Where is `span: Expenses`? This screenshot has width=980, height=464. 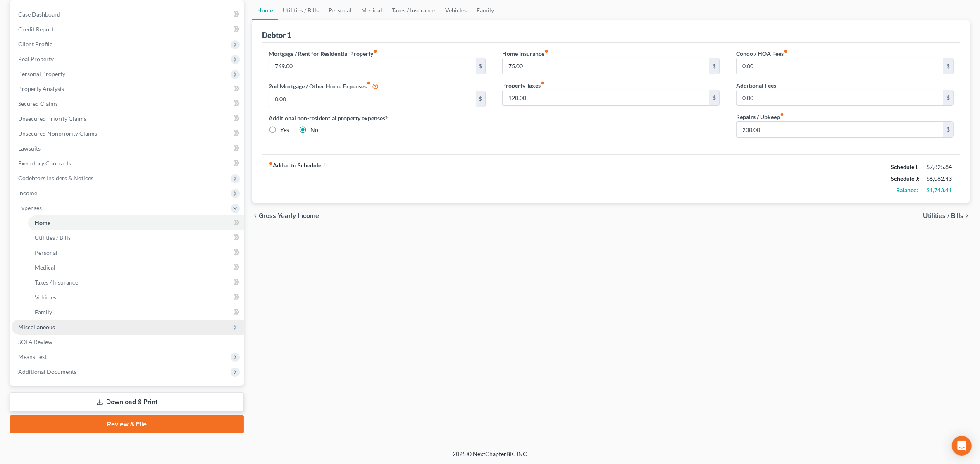 span: Expenses is located at coordinates (30, 207).